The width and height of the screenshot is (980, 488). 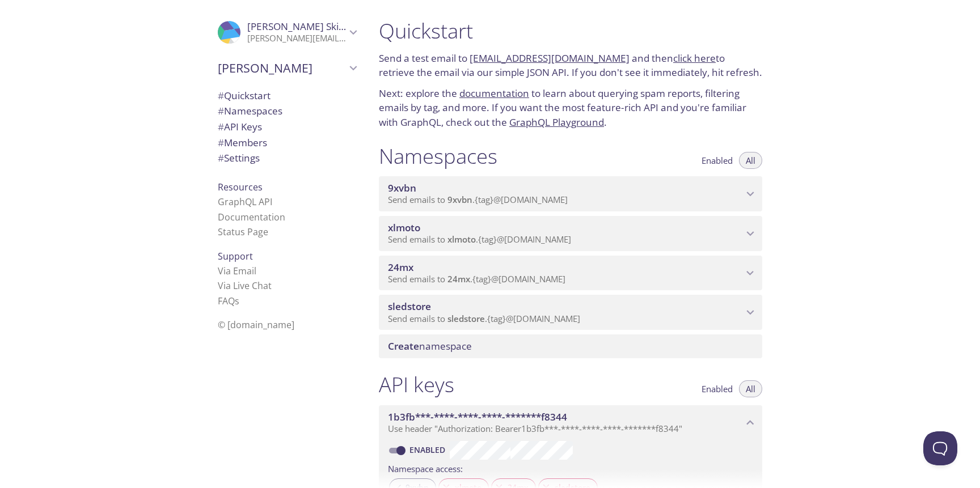 I want to click on a: documentation, so click(x=494, y=93).